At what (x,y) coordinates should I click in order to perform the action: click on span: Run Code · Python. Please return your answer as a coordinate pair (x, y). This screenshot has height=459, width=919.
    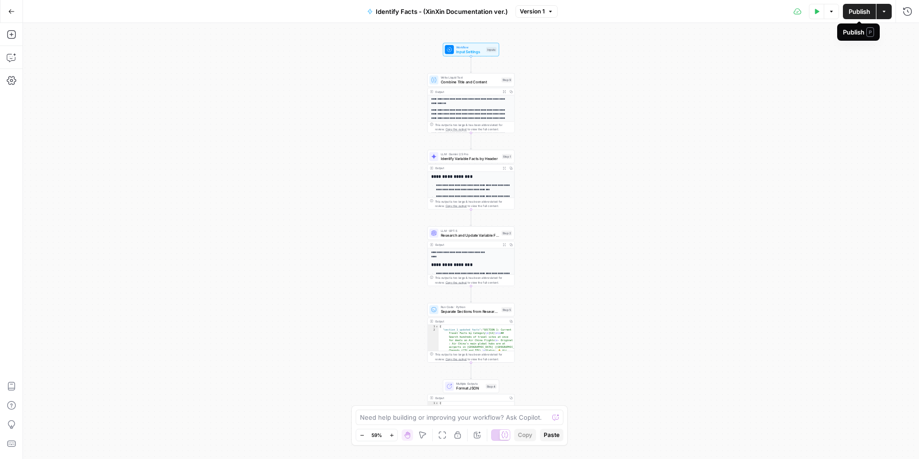
    Looking at the image, I should click on (470, 306).